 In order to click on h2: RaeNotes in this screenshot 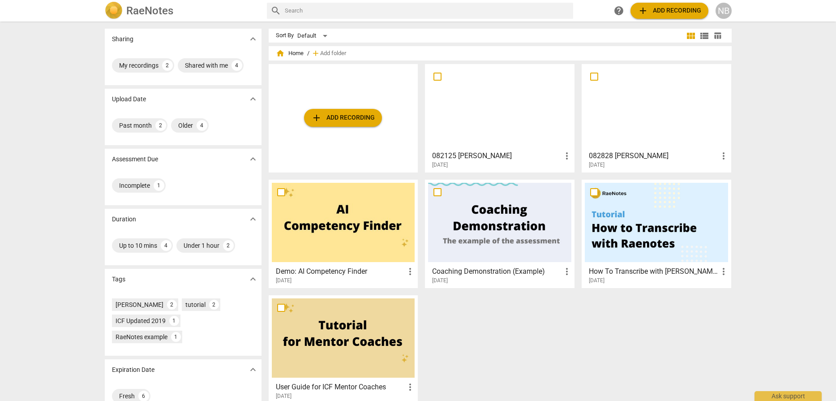, I will do `click(150, 11)`.